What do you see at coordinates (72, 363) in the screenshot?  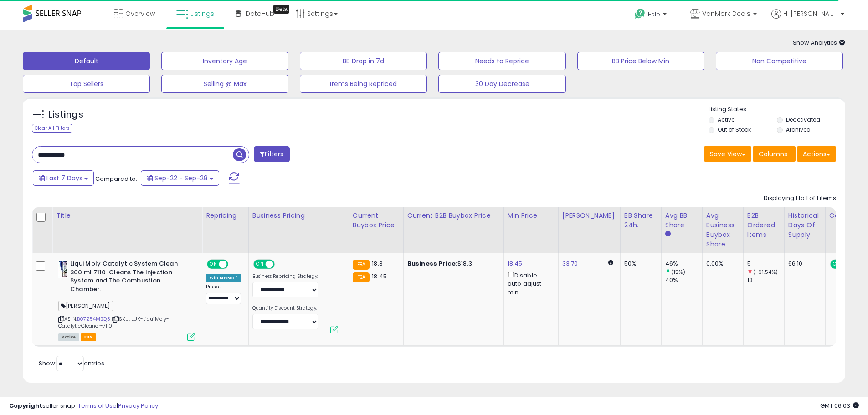 I see `span: Show: entries` at bounding box center [72, 363].